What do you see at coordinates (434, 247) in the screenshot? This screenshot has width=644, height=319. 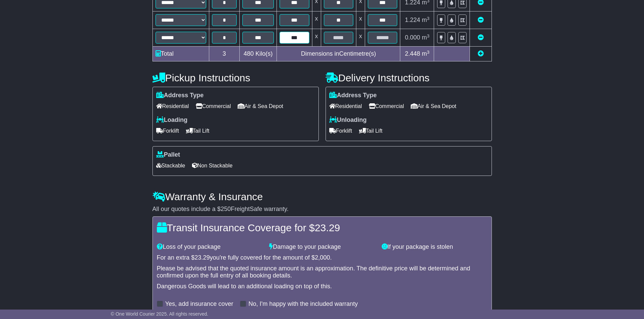 I see `div: If your package is stolen` at bounding box center [434, 247].